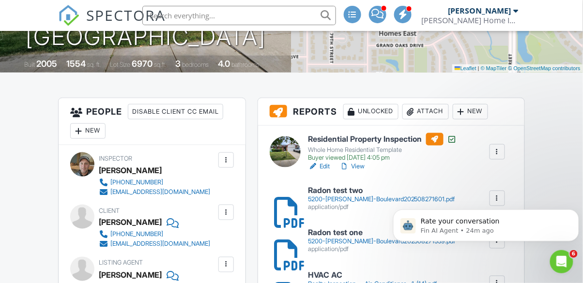  Describe the element at coordinates (371, 112) in the screenshot. I see `div: Unlocked` at that location.